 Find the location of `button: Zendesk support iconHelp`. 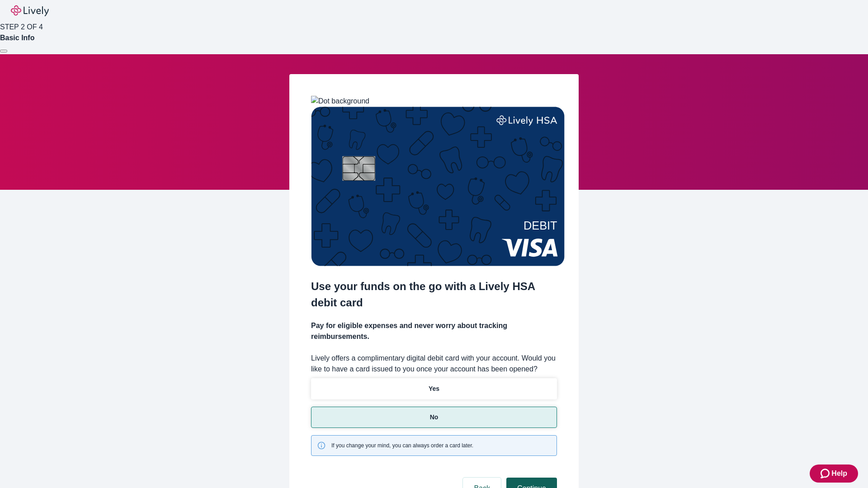

button: Zendesk support iconHelp is located at coordinates (834, 473).